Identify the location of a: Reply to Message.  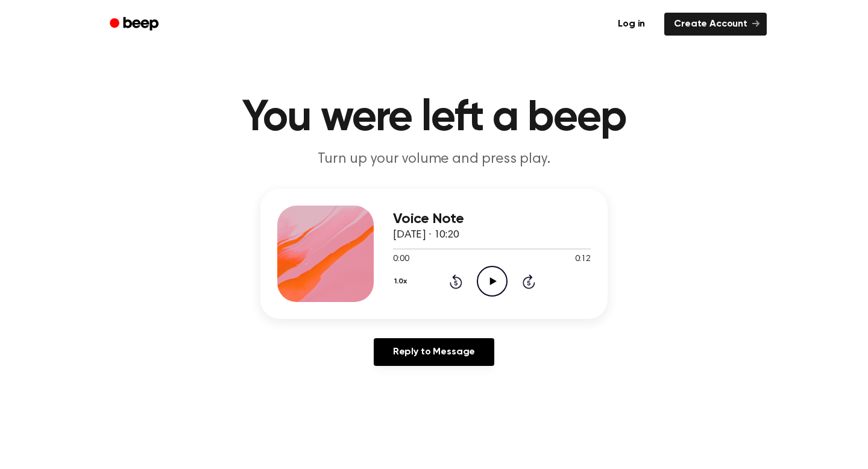
(434, 352).